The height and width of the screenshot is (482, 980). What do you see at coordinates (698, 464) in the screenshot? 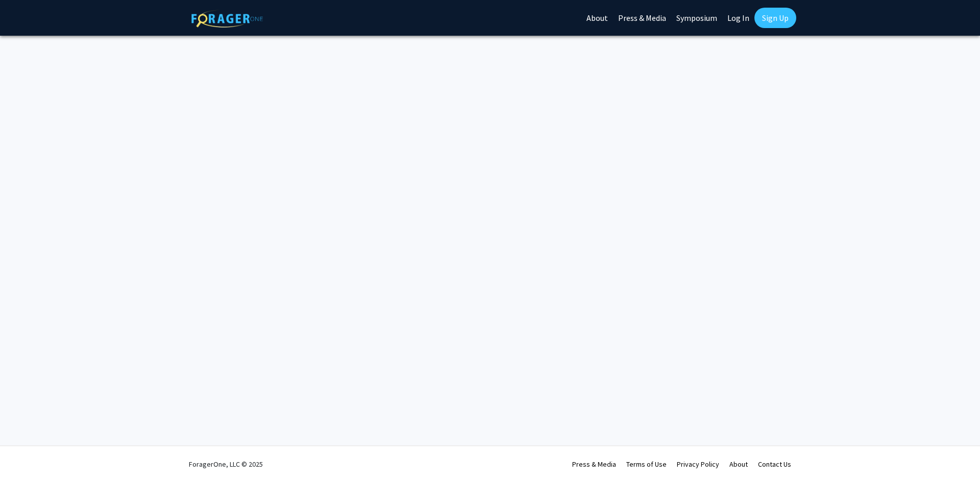
I see `a: Privacy Policy` at bounding box center [698, 464].